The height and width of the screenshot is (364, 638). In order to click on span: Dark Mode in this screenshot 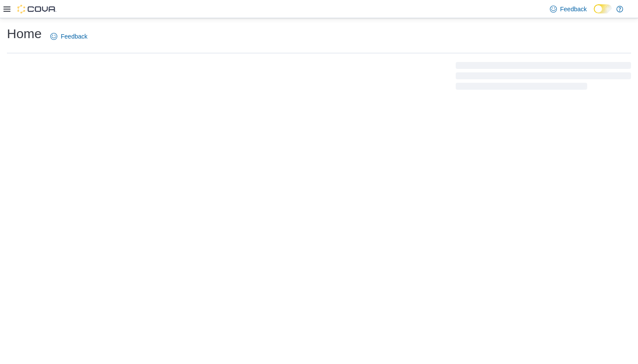, I will do `click(594, 13)`.